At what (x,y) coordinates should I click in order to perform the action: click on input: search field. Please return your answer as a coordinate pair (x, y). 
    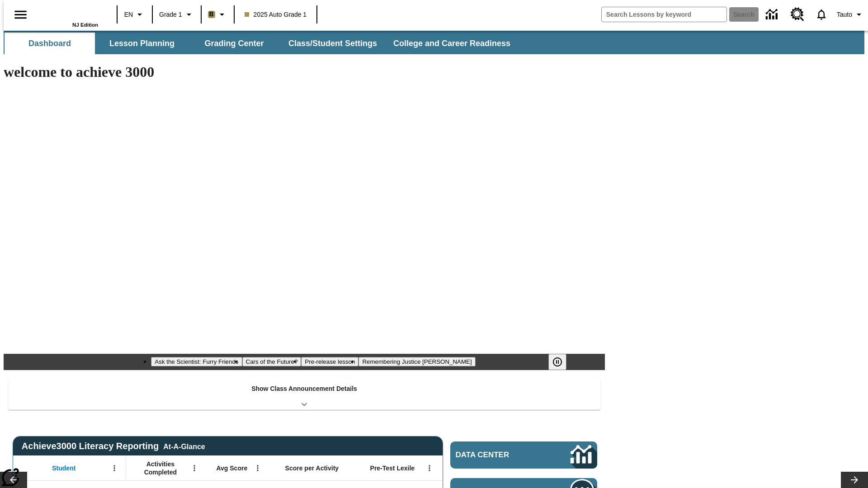
    Looking at the image, I should click on (664, 15).